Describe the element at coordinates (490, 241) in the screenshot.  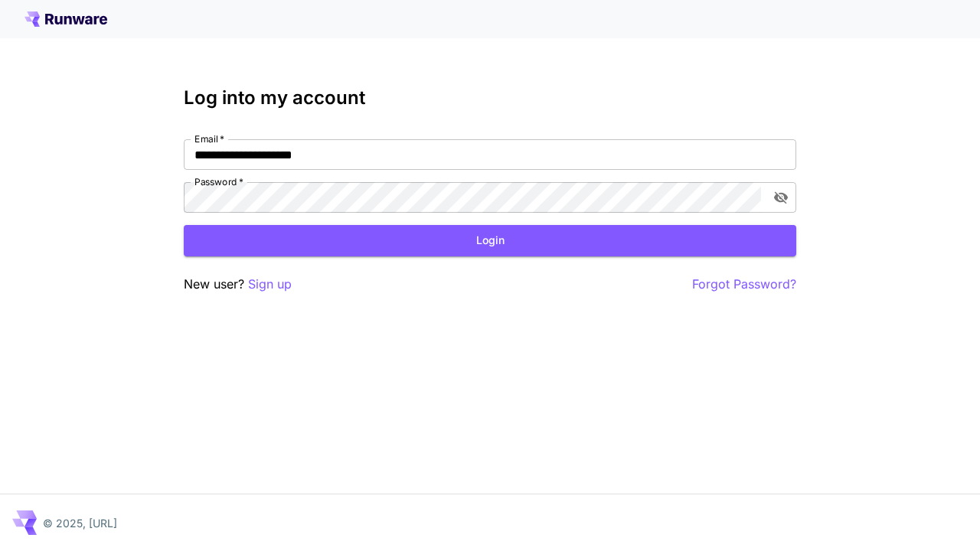
I see `button: Login` at that location.